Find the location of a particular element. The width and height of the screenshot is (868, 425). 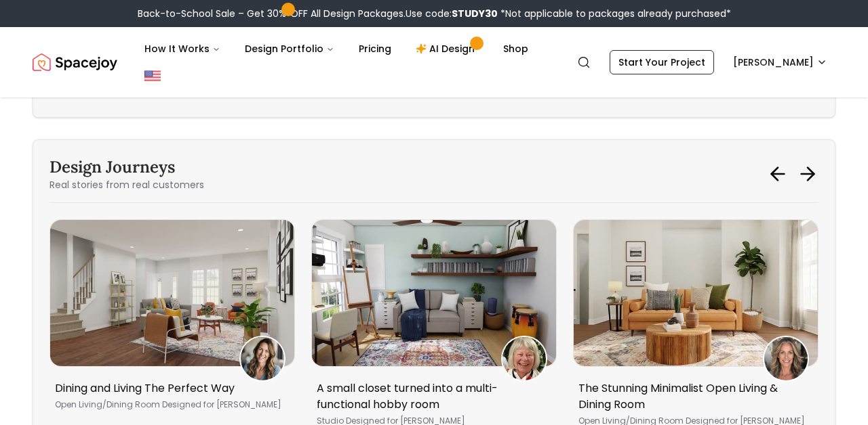

button: Design Portfolio is located at coordinates (290, 49).